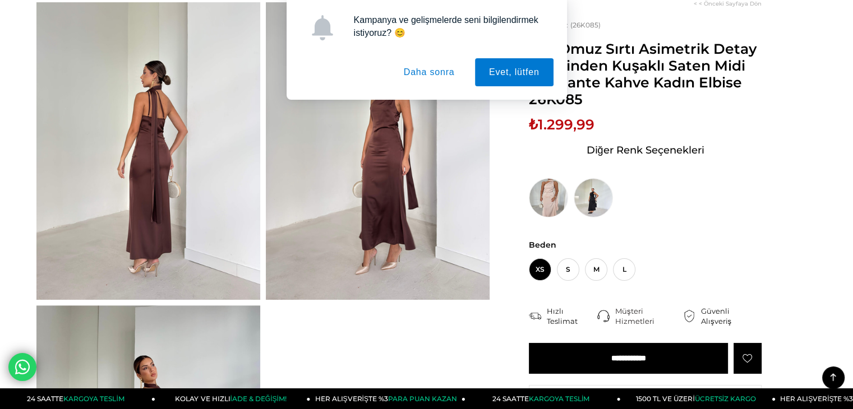 Image resolution: width=853 pixels, height=409 pixels. Describe the element at coordinates (422, 399) in the screenshot. I see `span: PARA PUAN KAZAN` at that location.